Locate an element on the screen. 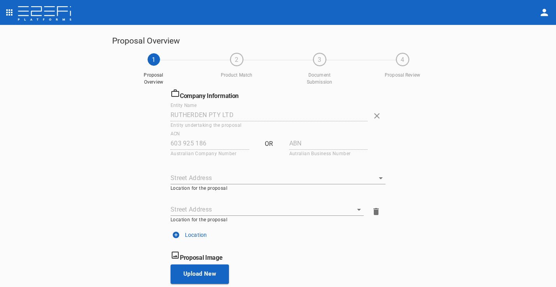  p: Entity undertaking the proposal is located at coordinates (269, 125).